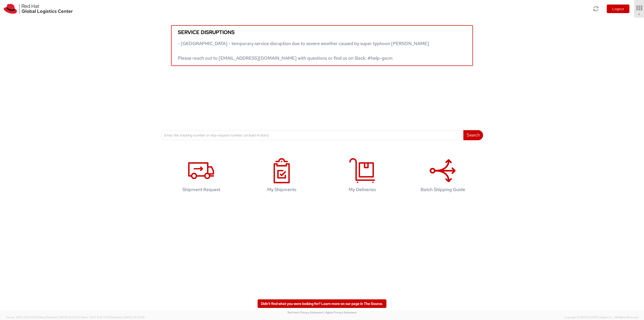 This screenshot has width=644, height=320. Describe the element at coordinates (473, 135) in the screenshot. I see `button: Search` at that location.